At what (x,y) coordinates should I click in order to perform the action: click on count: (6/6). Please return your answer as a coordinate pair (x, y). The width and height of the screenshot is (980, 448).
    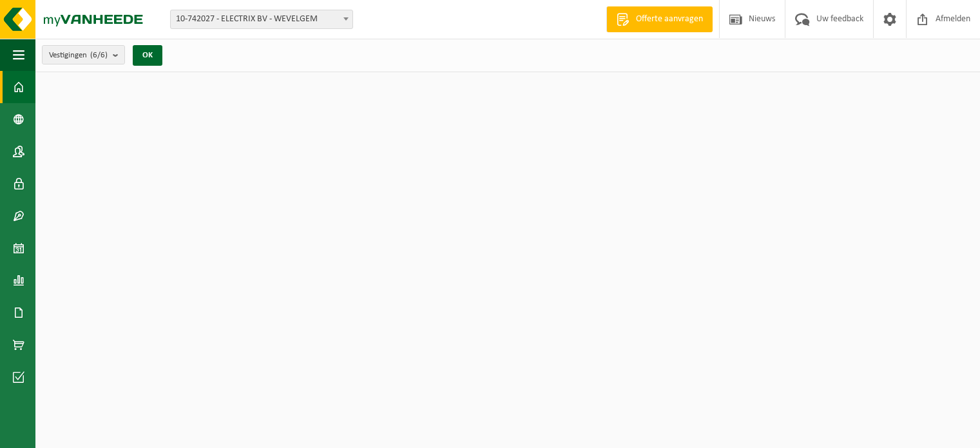
    Looking at the image, I should click on (99, 55).